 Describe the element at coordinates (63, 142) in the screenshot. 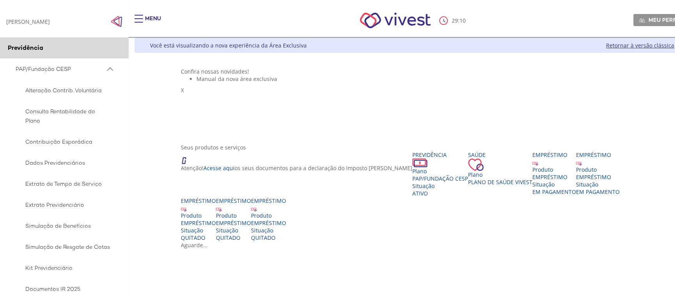

I see `span: Contribuição Esporádica` at that location.